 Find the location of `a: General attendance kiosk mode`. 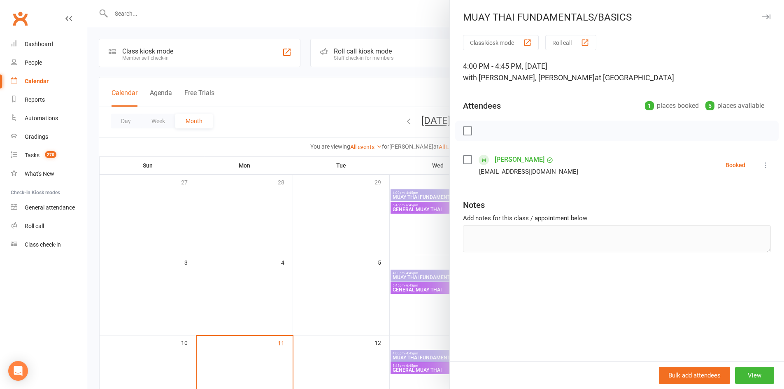

a: General attendance kiosk mode is located at coordinates (49, 208).